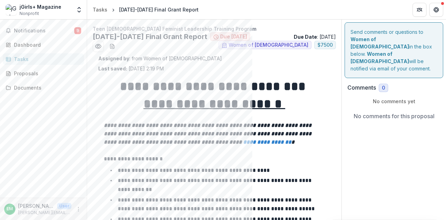  Describe the element at coordinates (11, 10) in the screenshot. I see `img: jGirls+ Magazine` at that location.